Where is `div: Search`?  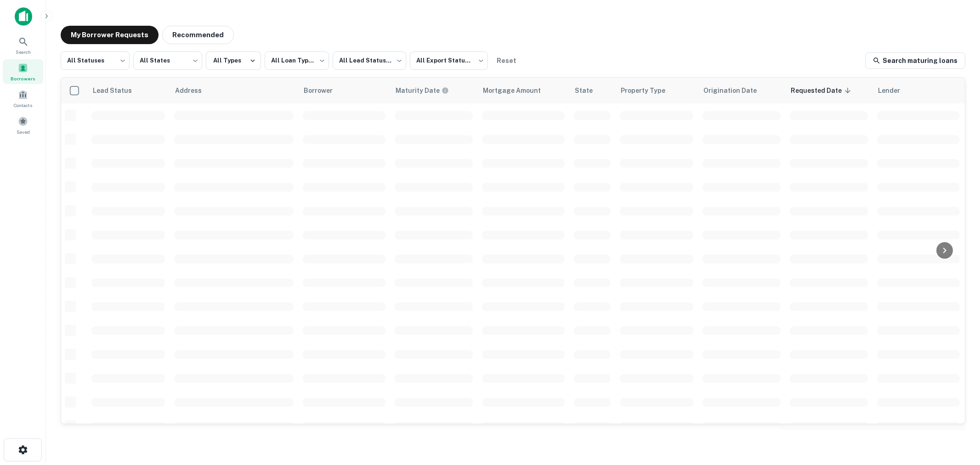 div: Search is located at coordinates (23, 45).